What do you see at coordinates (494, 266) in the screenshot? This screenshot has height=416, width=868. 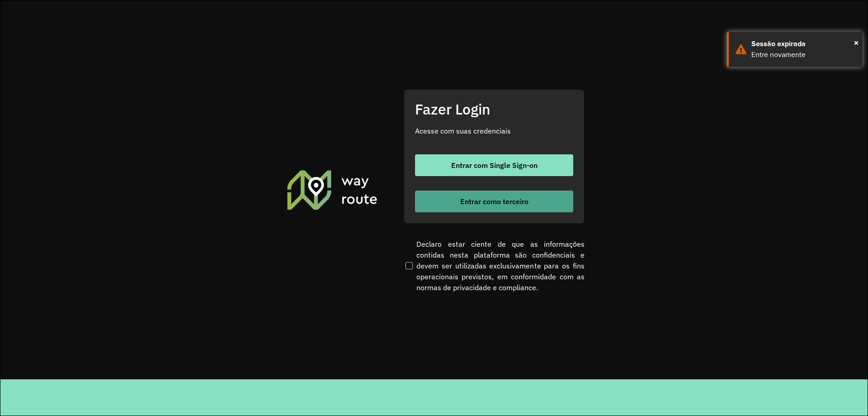 I see `label: Declaro estar ciente de que as informações contidas nesta plataforma são confidenciais e devem se...` at bounding box center [494, 266].